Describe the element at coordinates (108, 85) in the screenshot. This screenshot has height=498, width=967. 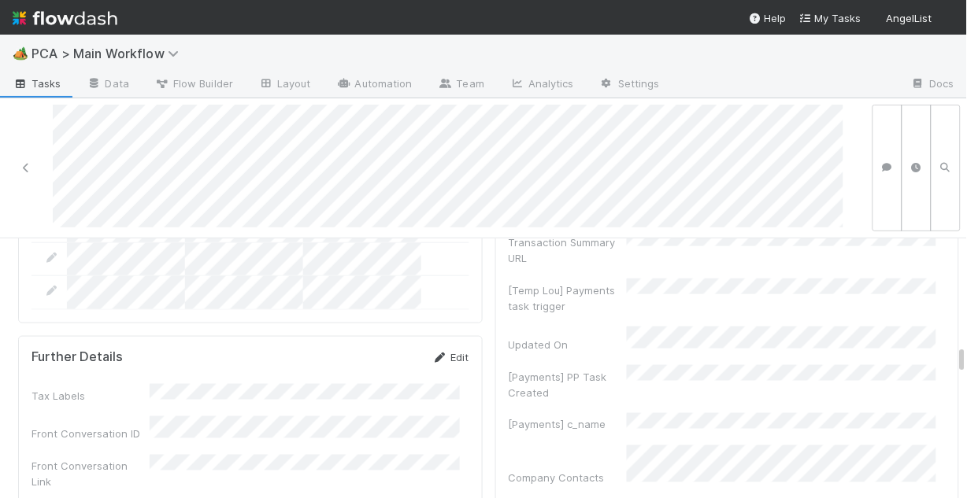
I see `a: Data` at that location.